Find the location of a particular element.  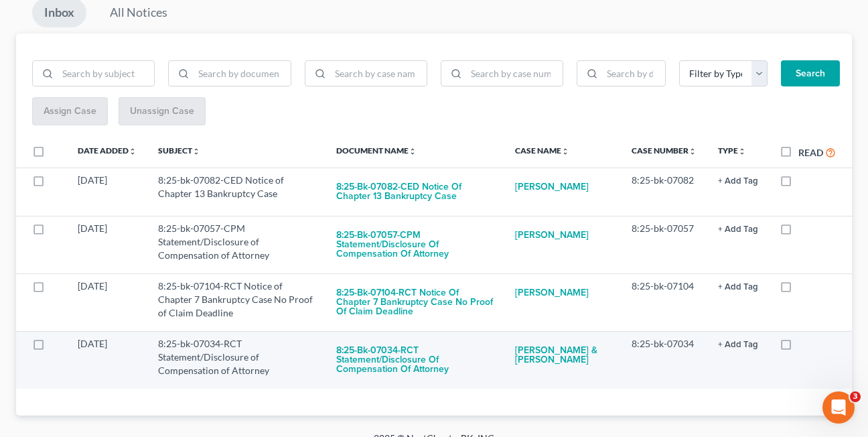

button: 8:25-bk-07104-RCT Notice of Chapter 7 Bankruptcy Case No Proof of Claim Deadline is located at coordinates (414, 302).